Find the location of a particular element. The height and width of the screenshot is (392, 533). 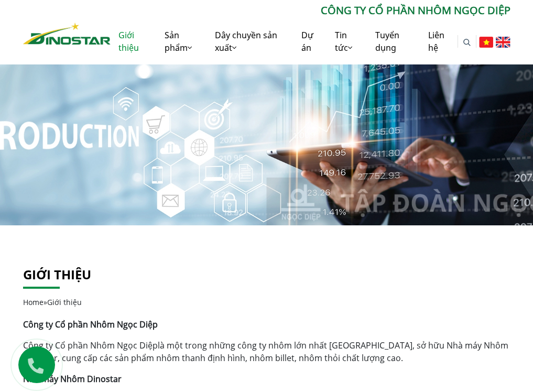

a: Dự án is located at coordinates (310, 41).